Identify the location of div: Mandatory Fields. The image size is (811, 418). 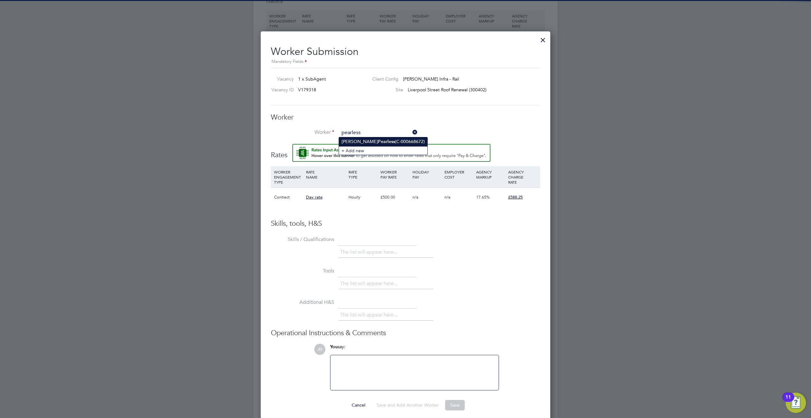
(406, 62).